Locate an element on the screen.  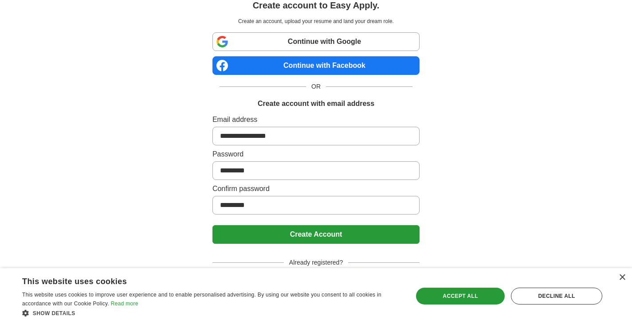
button: Create Account is located at coordinates (316, 235).